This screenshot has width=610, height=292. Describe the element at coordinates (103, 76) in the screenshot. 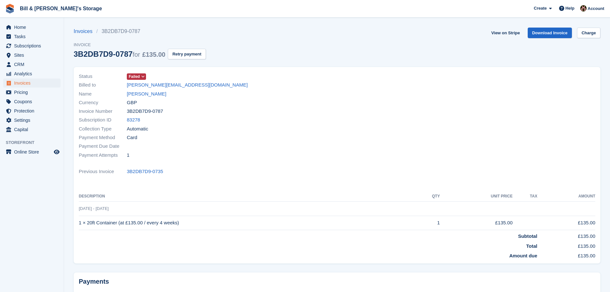

I see `span: Status` at that location.